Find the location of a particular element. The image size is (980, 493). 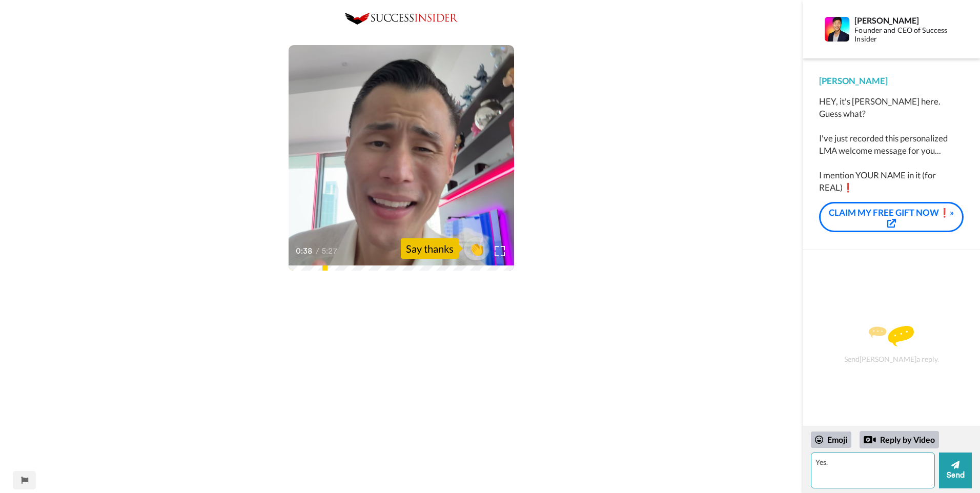

img: Profile Image is located at coordinates (837, 29).